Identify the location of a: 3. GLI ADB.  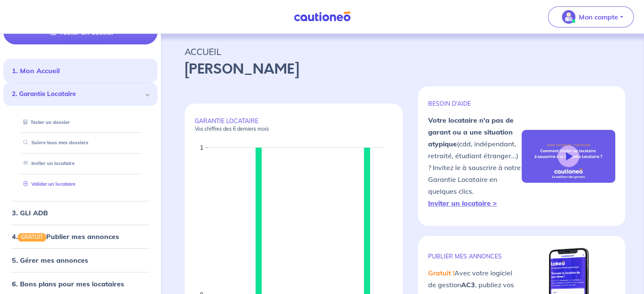
(29, 213).